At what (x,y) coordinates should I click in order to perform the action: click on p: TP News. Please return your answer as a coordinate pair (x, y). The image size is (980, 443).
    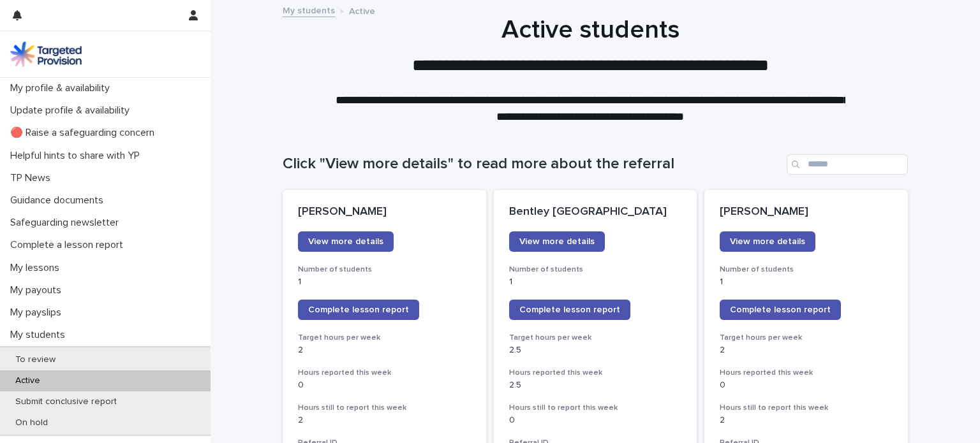
    Looking at the image, I should click on (33, 178).